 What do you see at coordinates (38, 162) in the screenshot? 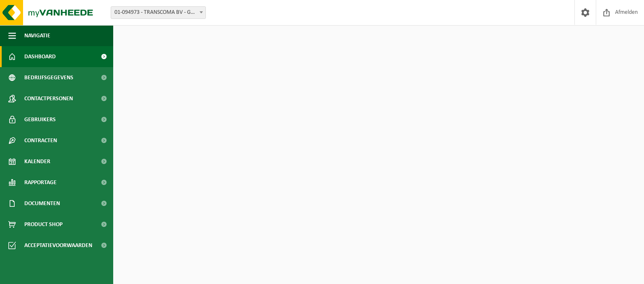
I see `span: Kalender` at bounding box center [38, 162].